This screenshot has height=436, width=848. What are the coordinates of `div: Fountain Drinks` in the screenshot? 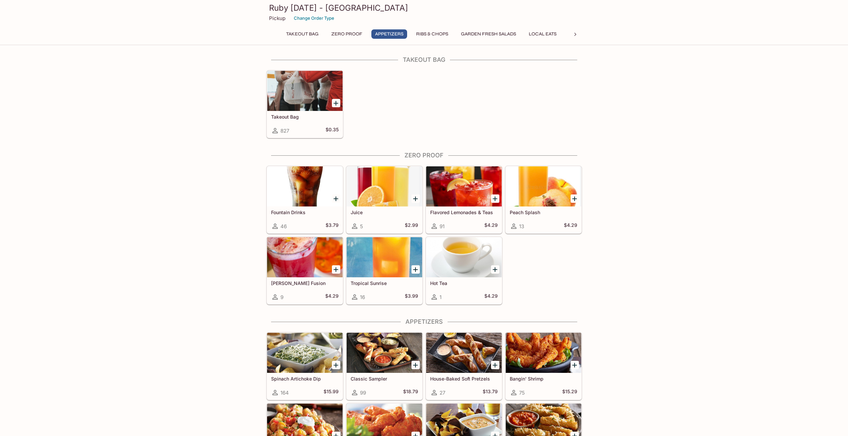 It's located at (305, 186).